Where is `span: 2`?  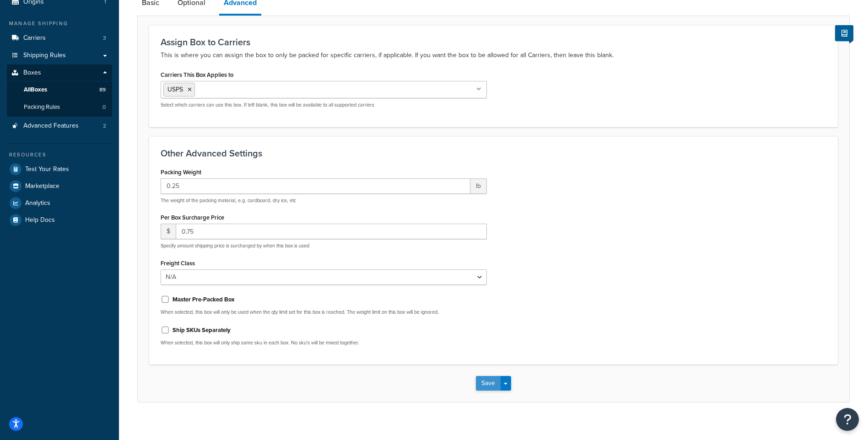 span: 2 is located at coordinates (105, 126).